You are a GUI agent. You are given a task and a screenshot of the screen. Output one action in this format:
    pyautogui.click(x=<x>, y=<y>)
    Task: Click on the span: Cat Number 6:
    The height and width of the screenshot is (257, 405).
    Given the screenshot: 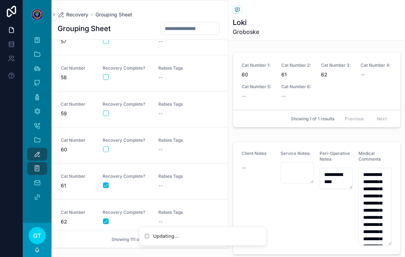 What is the action you would take?
    pyautogui.click(x=297, y=87)
    